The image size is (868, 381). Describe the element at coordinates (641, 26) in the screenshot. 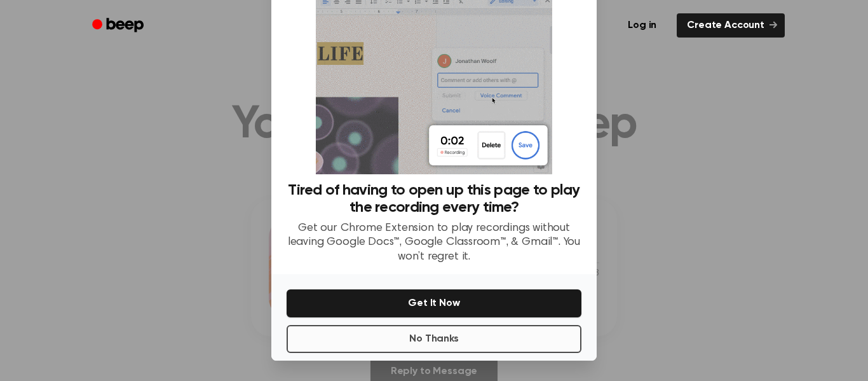

I see `a: Log in` at that location.